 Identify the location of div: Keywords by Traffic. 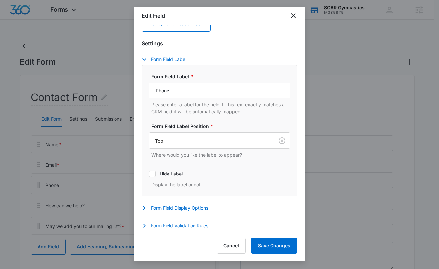
(92, 41).